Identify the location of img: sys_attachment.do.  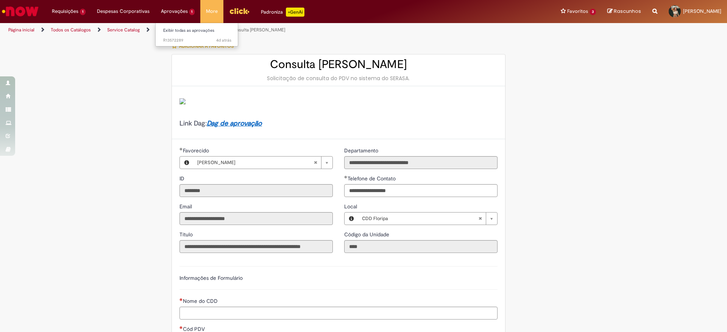
(183, 101).